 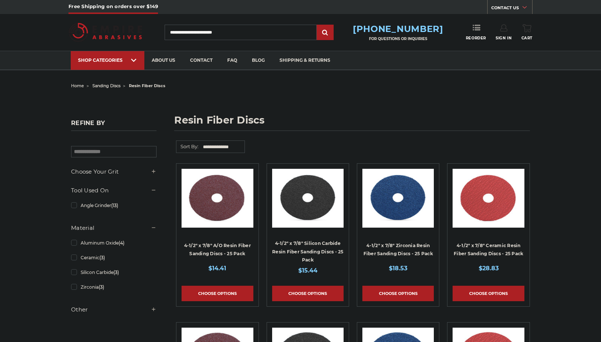 What do you see at coordinates (114, 125) in the screenshot?
I see `h5: Refine by` at bounding box center [114, 125].